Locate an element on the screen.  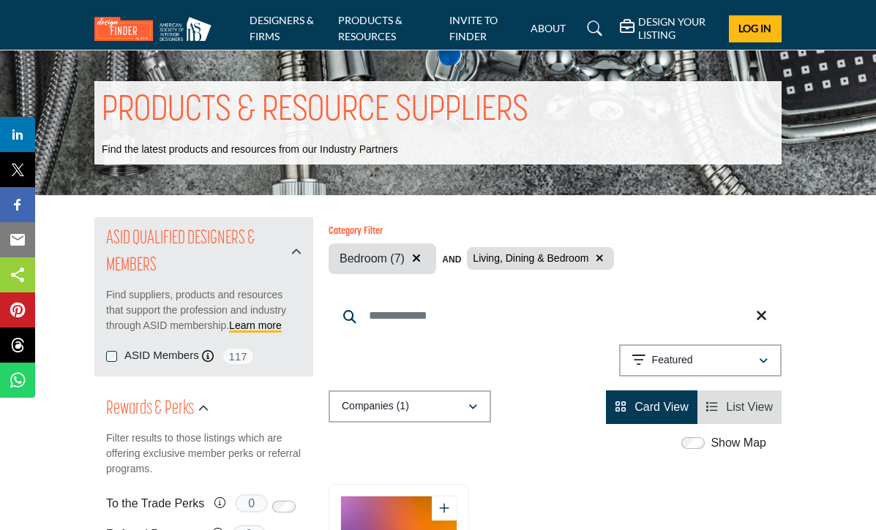
input: ASID Members checkbox is located at coordinates (111, 356).